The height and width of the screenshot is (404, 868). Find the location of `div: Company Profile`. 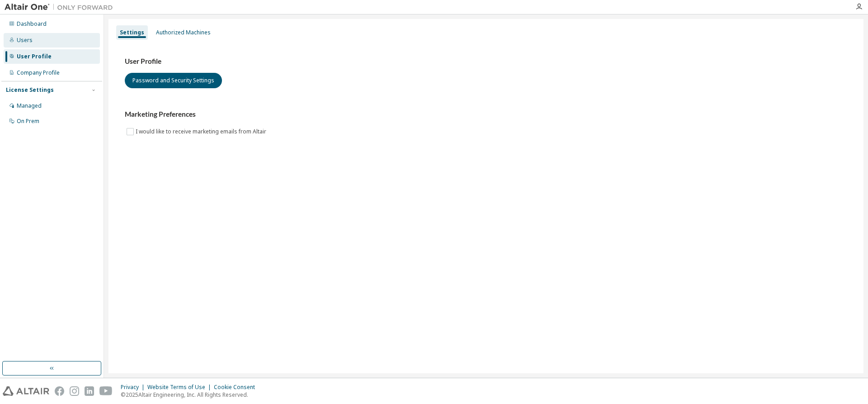

div: Company Profile is located at coordinates (38, 73).